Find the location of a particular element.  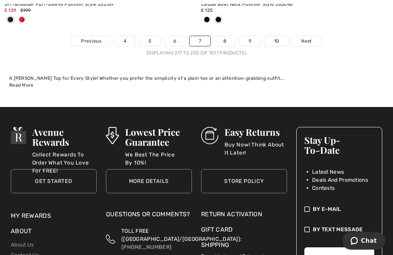

div: About is located at coordinates (54, 233).